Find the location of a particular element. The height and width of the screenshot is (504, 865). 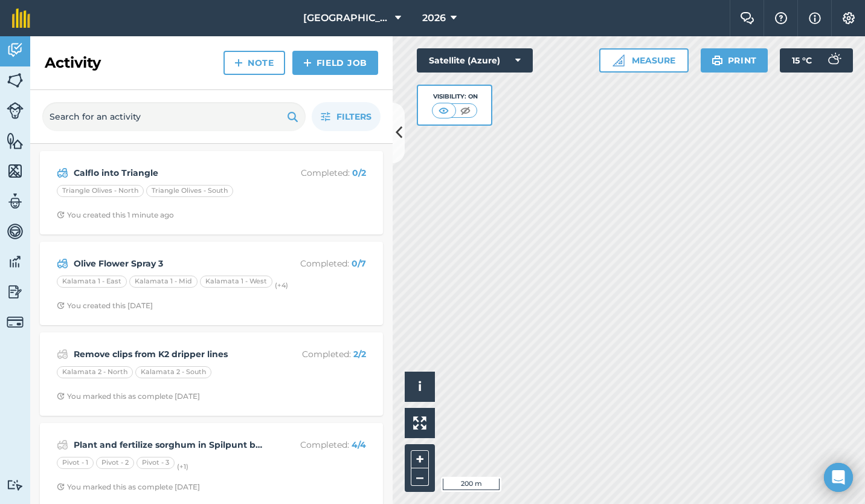

a: Remove clips from K2 dripper linesCompleted: 2/2Kalamata 2 - NorthKalamata 2 - SouthClock with ar... is located at coordinates (211, 374).